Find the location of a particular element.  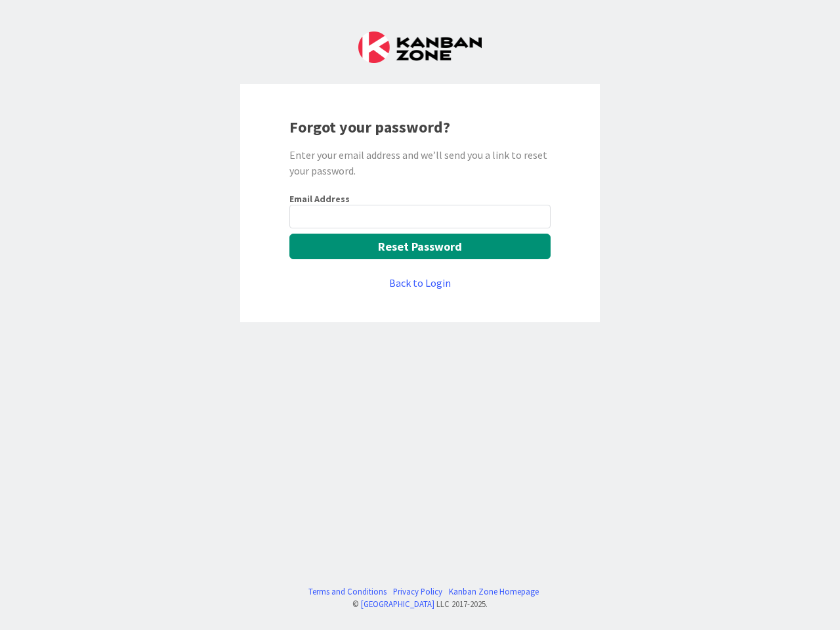

button: Reset Password is located at coordinates (420, 246).